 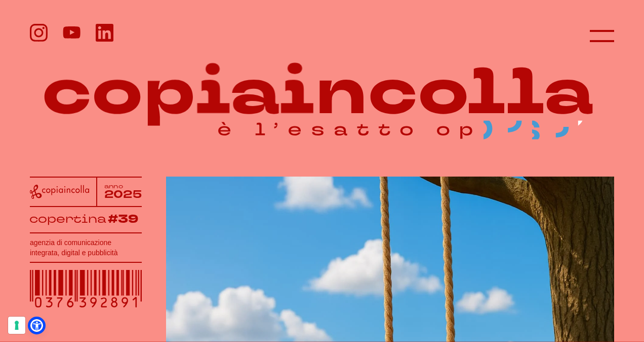 What do you see at coordinates (123, 194) in the screenshot?
I see `tspan: 2025` at bounding box center [123, 194].